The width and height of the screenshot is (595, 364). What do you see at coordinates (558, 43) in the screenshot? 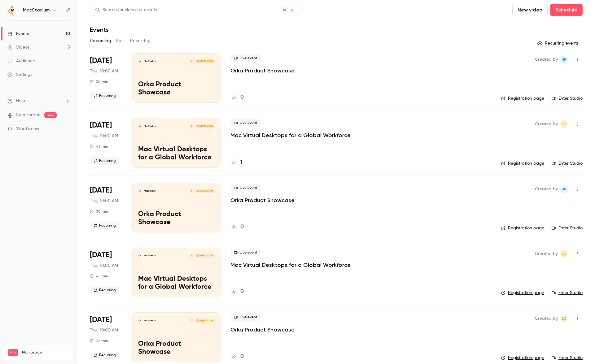
I see `button: Recurring events` at bounding box center [558, 43].